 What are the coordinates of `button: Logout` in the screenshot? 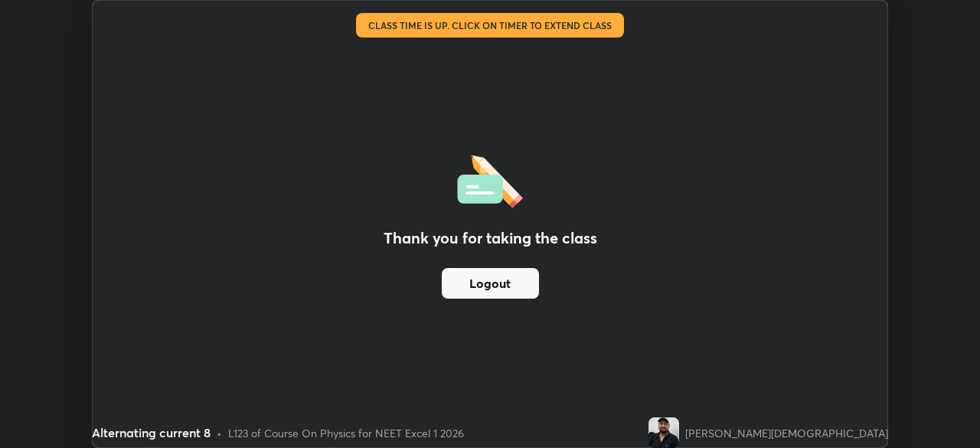 It's located at (490, 284).